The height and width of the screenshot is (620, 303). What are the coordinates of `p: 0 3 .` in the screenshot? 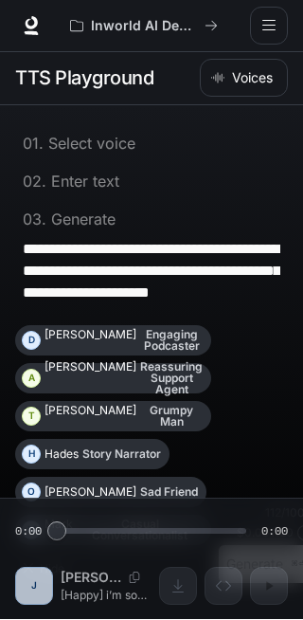 It's located at (34, 220).